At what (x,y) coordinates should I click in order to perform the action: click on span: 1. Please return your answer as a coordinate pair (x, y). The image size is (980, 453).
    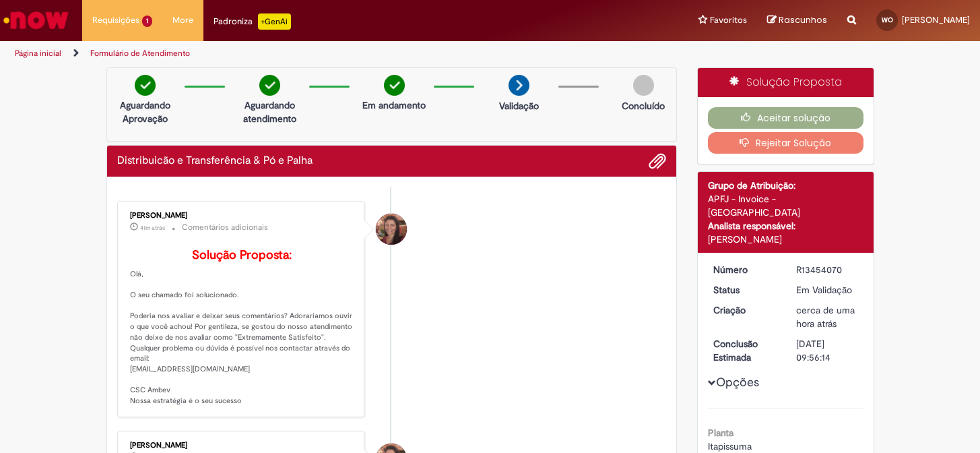
    Looking at the image, I should click on (147, 21).